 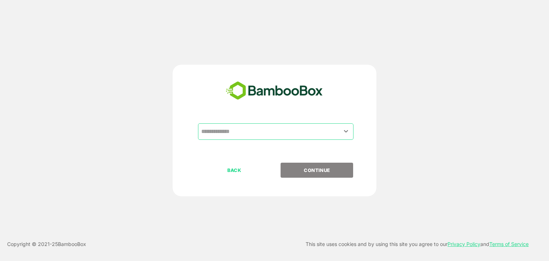 What do you see at coordinates (274, 91) in the screenshot?
I see `img: bamboobox` at bounding box center [274, 91].